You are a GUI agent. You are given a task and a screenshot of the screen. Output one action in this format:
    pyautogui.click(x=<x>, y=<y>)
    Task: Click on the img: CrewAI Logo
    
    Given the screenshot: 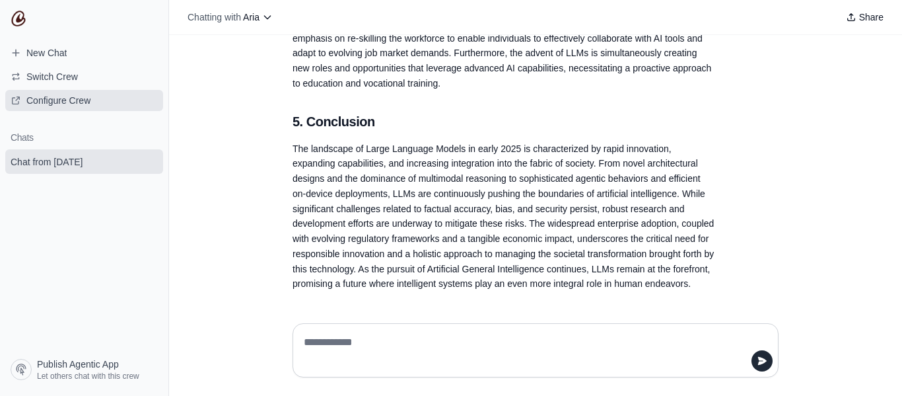 What is the action you would take?
    pyautogui.click(x=18, y=18)
    